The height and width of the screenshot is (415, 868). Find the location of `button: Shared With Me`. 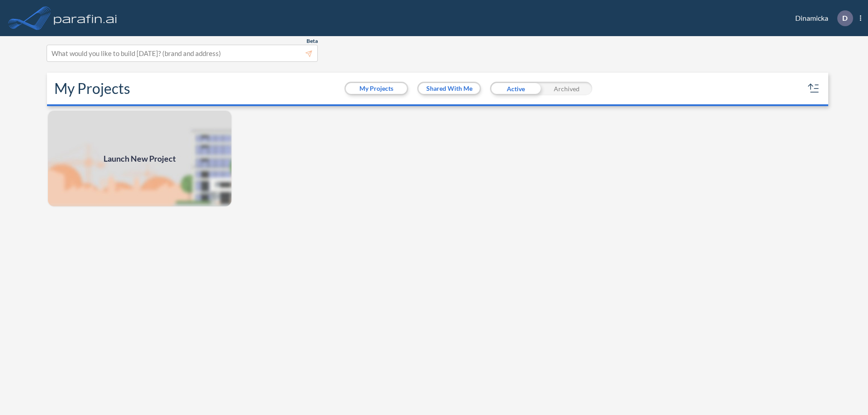

button: Shared With Me is located at coordinates (449, 89).